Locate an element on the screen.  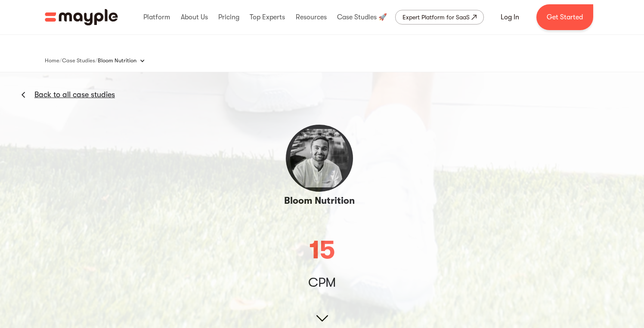
div: Pricing is located at coordinates (228, 17).